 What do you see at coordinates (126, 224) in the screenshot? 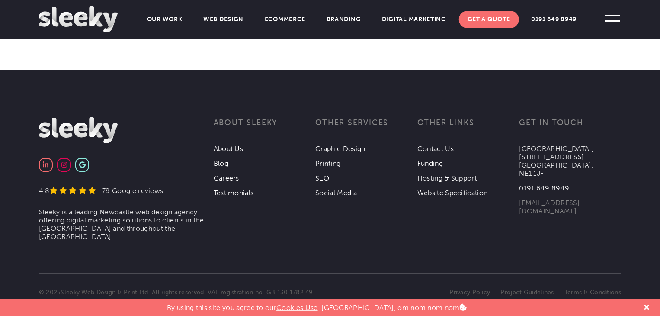
I see `li: Sleeky is a leading Newcastle web design agency offering digital marketing solutions to clients i...` at bounding box center [126, 224].